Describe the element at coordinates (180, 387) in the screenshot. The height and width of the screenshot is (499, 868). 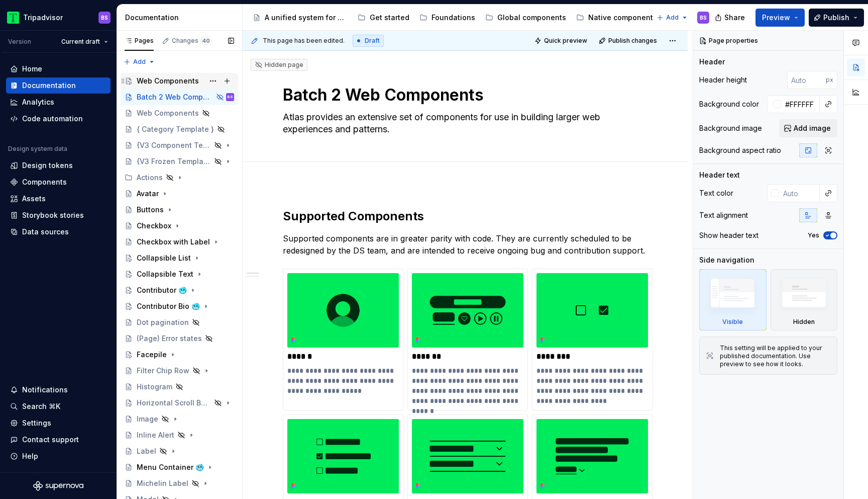
I see `a: Histogram` at that location.